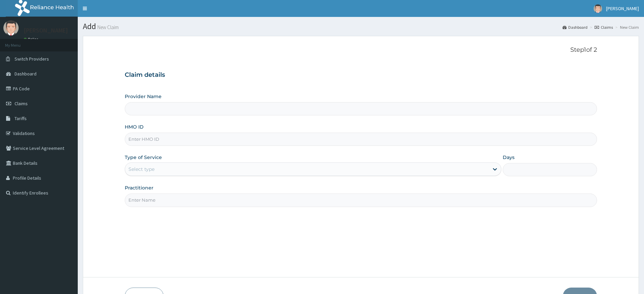 This screenshot has height=294, width=644. I want to click on div: Select type, so click(141, 169).